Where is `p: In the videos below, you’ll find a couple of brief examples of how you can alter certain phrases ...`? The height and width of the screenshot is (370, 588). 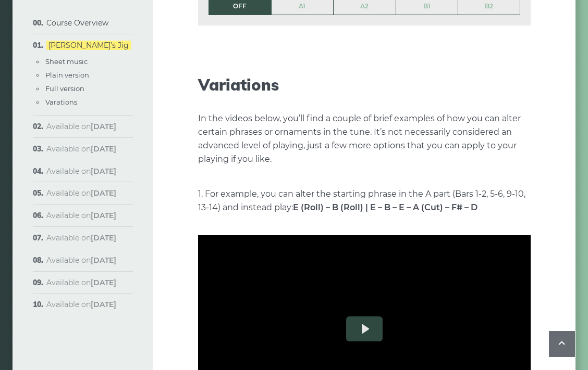 p: In the videos below, you’ll find a couple of brief examples of how you can alter certain phrases ... is located at coordinates (364, 139).